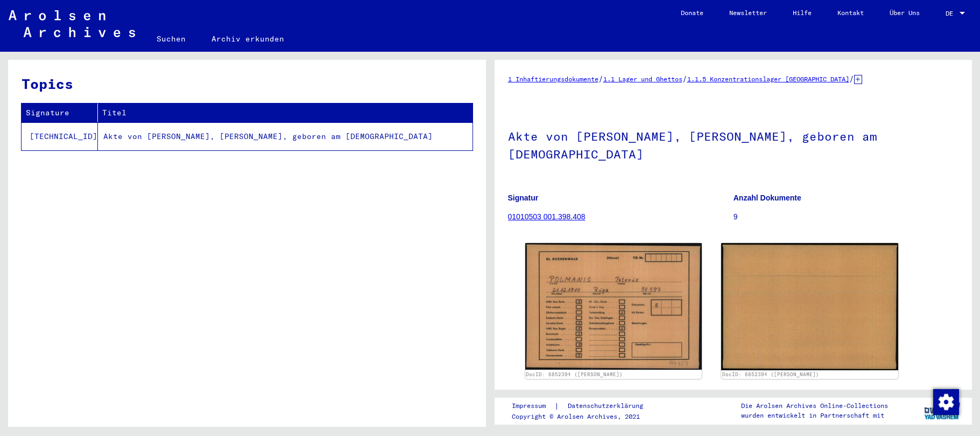 Image resolution: width=980 pixels, height=436 pixels. I want to click on a: Impressum, so click(532, 405).